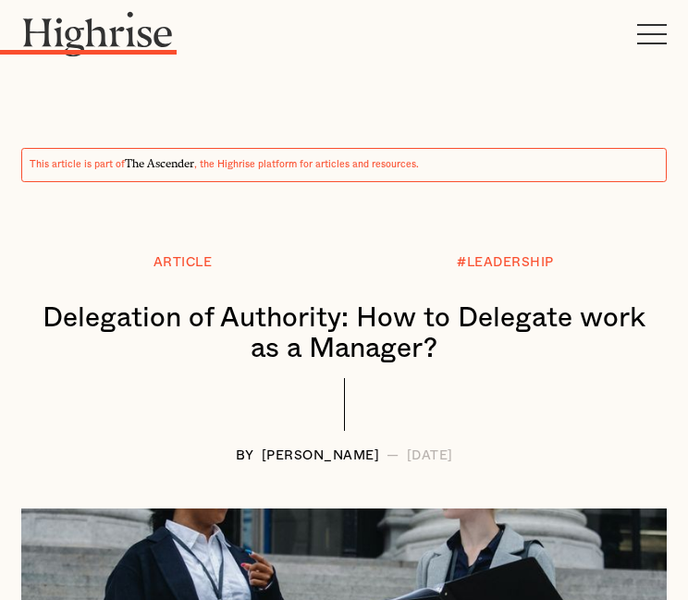  Describe the element at coordinates (306, 165) in the screenshot. I see `span: , the Highrise platform for articles and resources.` at that location.